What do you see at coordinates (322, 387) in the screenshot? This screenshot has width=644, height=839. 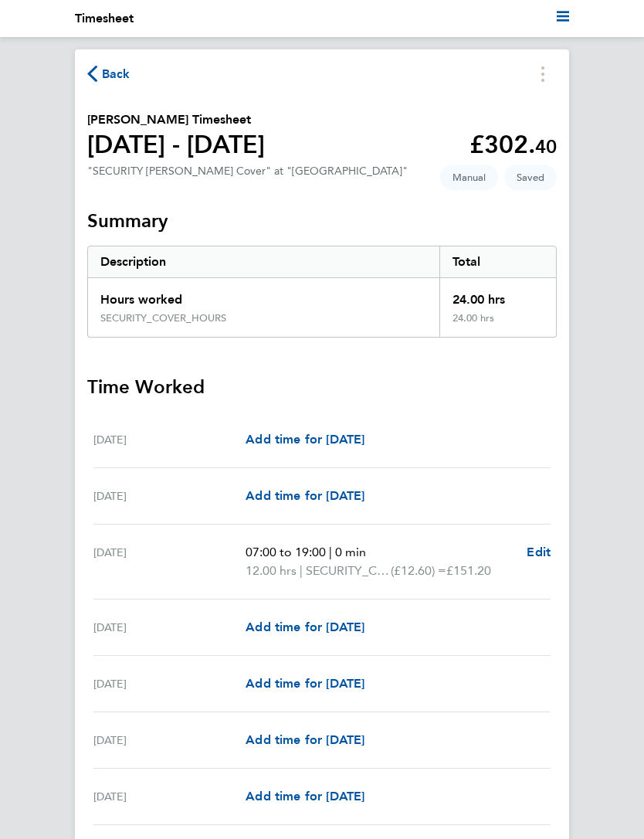 I see `h3: Time Worked` at bounding box center [322, 387].